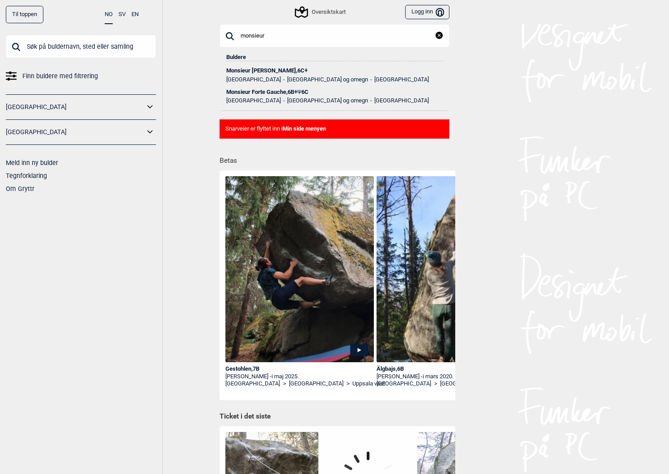 The image size is (669, 474). I want to click on a: Tegnforklaring, so click(26, 176).